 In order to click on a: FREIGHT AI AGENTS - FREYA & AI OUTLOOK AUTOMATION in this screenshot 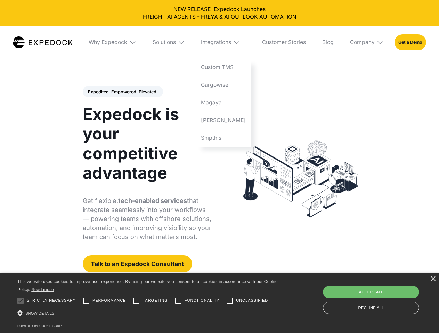, I will do `click(220, 17)`.